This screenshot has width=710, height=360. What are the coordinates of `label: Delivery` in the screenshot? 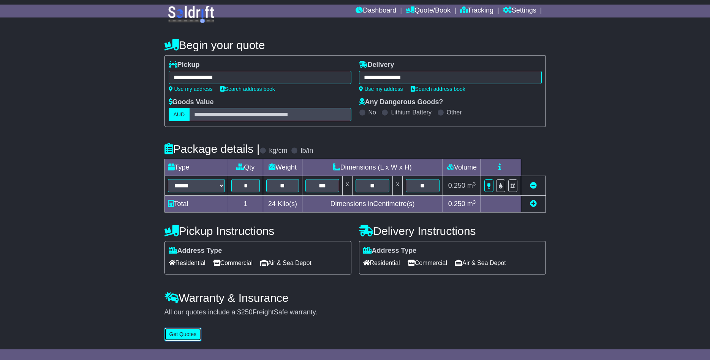 It's located at (376, 65).